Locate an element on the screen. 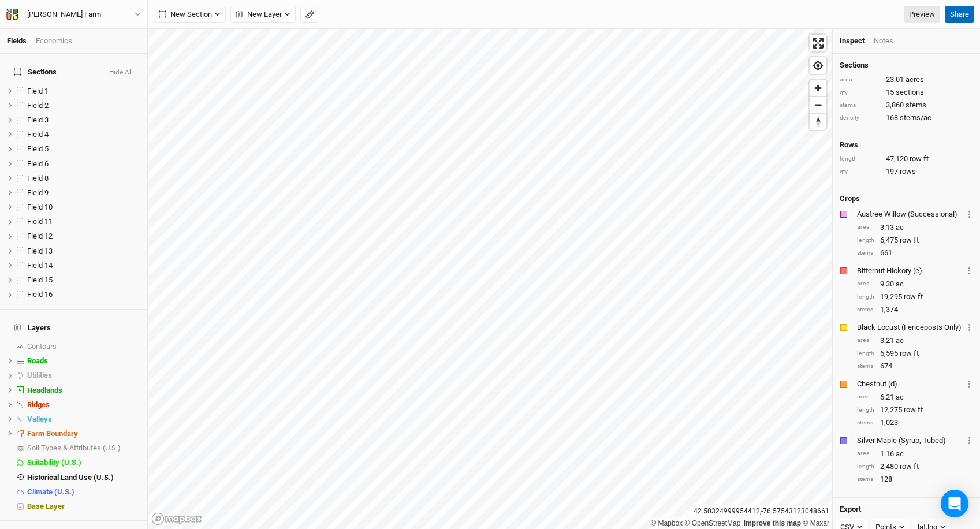 Image resolution: width=980 pixels, height=529 pixels. span: Historical Land Use (U.S.) is located at coordinates (71, 476).